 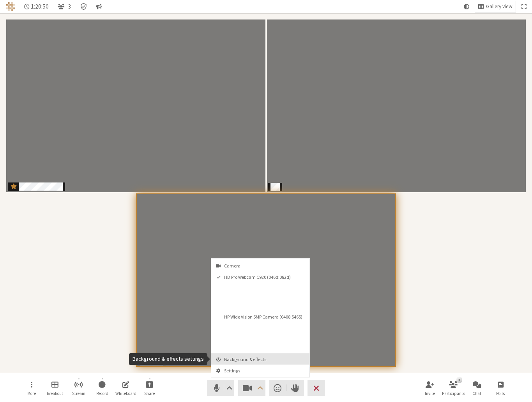 I want to click on span: 3, so click(x=69, y=6).